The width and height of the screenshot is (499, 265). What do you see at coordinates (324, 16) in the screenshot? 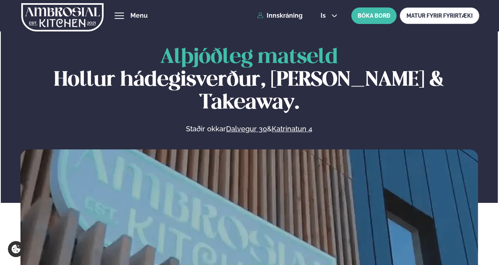
I see `span: is` at bounding box center [324, 16].